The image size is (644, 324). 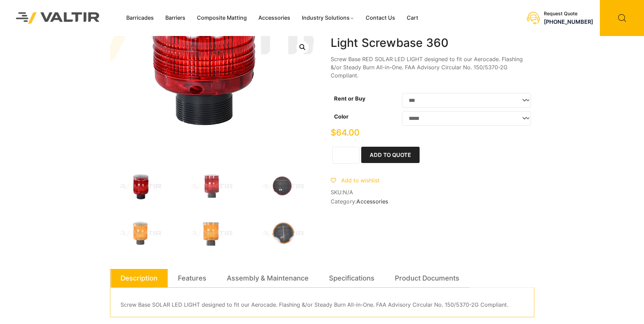 I want to click on label: Rent or Buy, so click(x=350, y=99).